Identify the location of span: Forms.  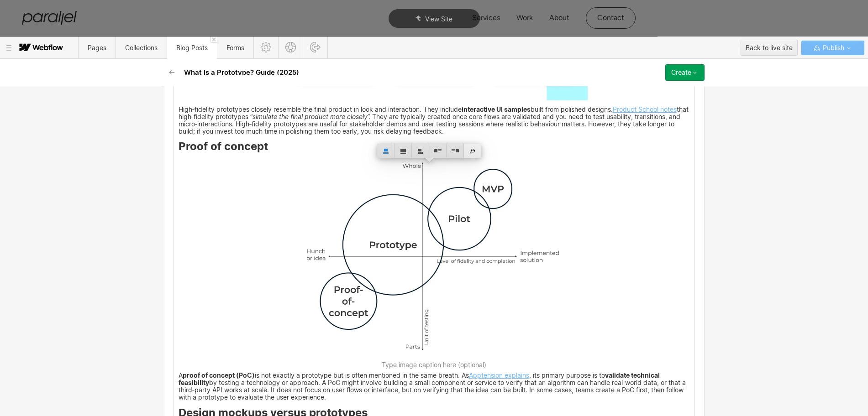
(235, 47).